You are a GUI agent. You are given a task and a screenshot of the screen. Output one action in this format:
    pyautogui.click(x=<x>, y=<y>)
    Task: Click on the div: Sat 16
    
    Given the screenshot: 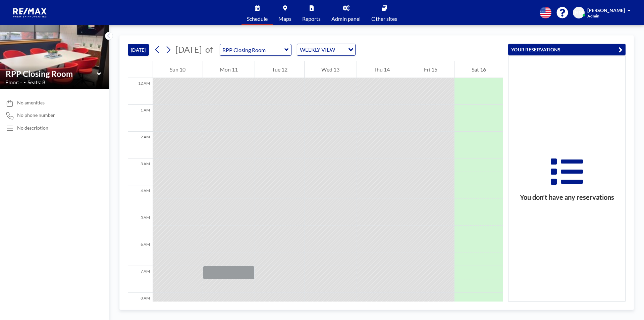 What is the action you would take?
    pyautogui.click(x=479, y=69)
    